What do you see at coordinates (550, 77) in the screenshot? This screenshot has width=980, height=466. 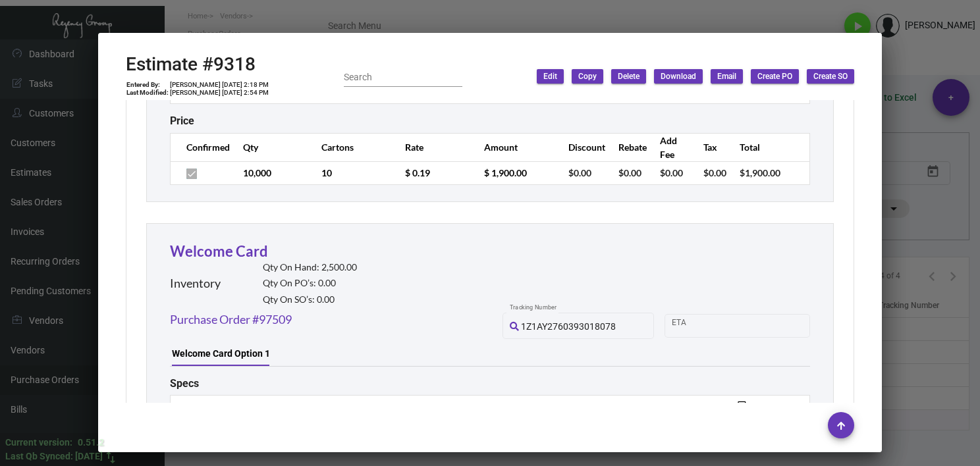 I see `span: Edit` at bounding box center [550, 77].